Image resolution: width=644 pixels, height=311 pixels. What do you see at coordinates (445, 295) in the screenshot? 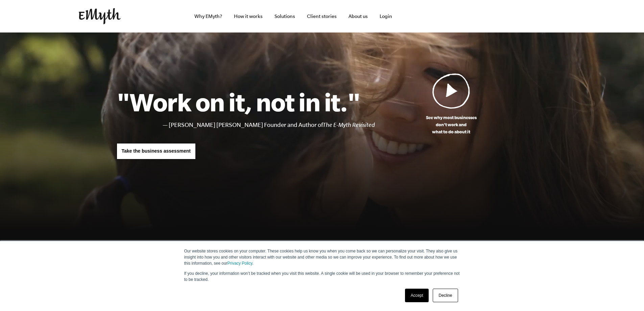
I see `a: Decline` at bounding box center [445, 295].